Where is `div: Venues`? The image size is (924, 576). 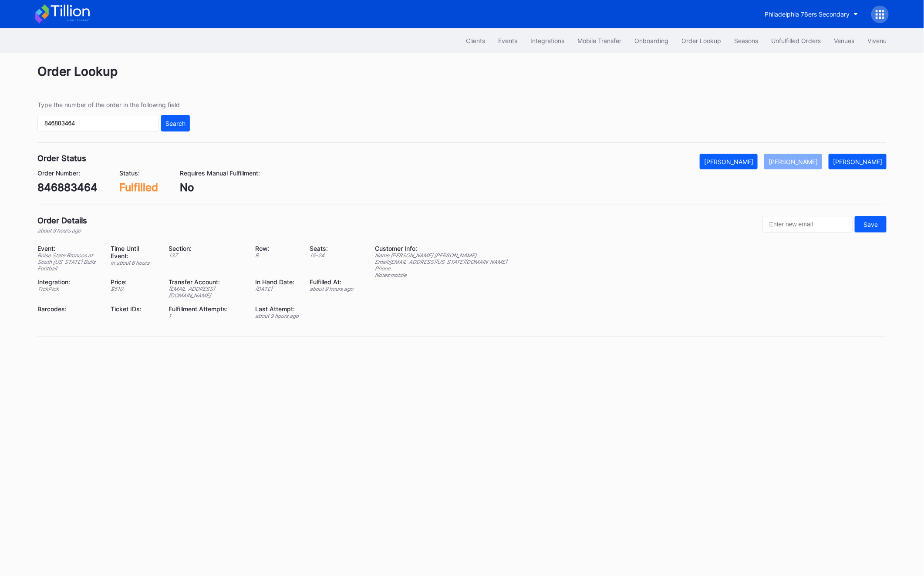
div: Venues is located at coordinates (843, 41).